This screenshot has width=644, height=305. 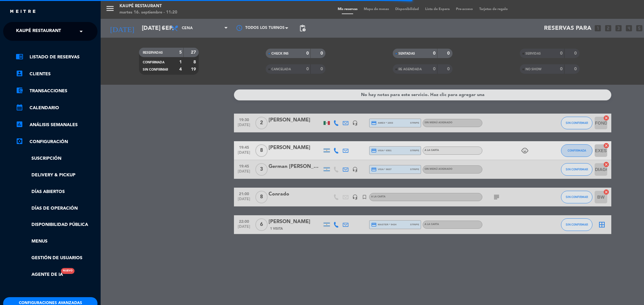 What do you see at coordinates (57, 158) in the screenshot?
I see `a: Suscripción` at bounding box center [57, 158].